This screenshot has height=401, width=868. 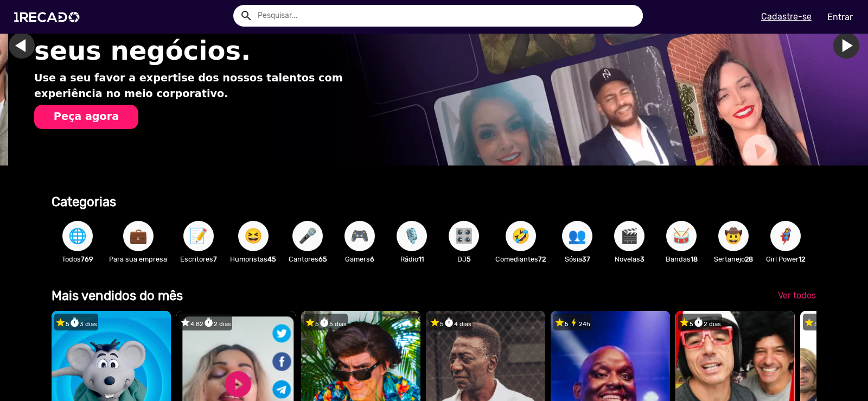 What do you see at coordinates (749, 259) in the screenshot?
I see `b: 28` at bounding box center [749, 259].